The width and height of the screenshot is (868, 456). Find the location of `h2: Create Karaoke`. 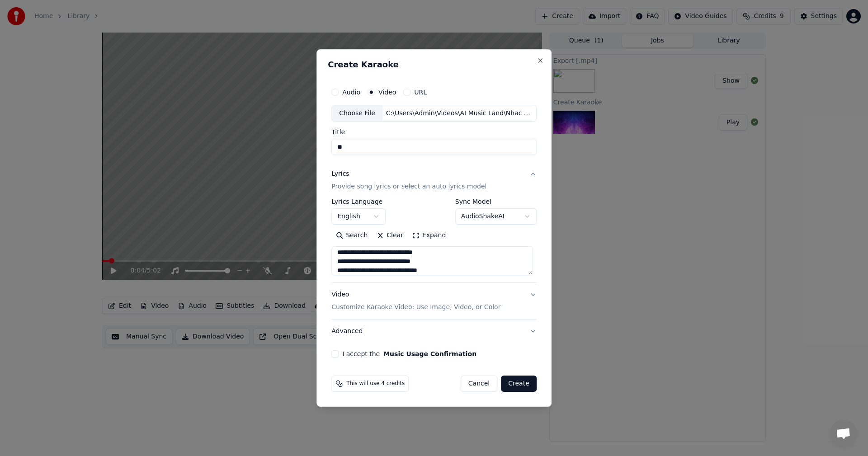

h2: Create Karaoke is located at coordinates (434, 65).